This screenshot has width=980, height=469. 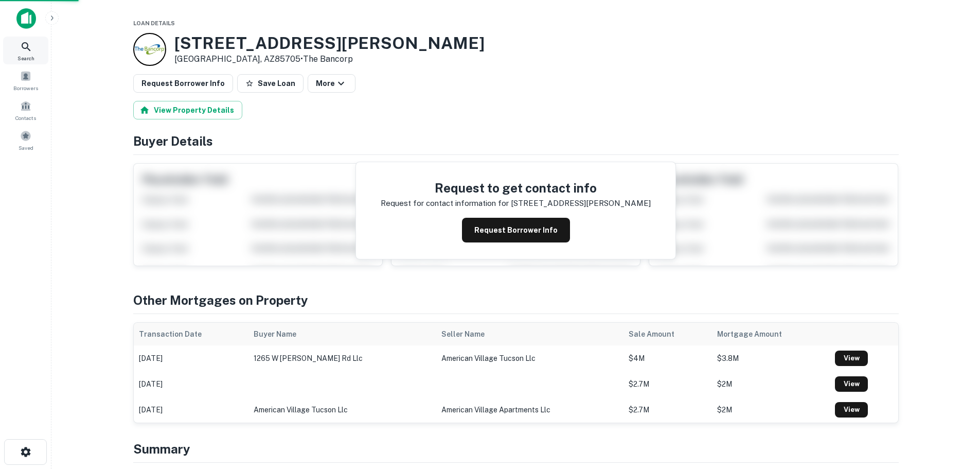 I want to click on div: Search, so click(x=26, y=50).